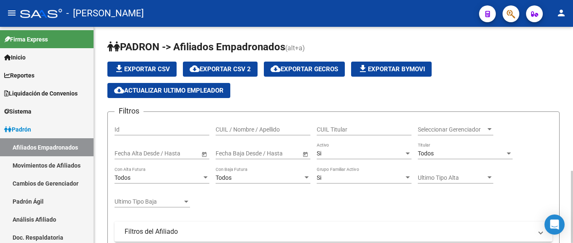  Describe the element at coordinates (304, 69) in the screenshot. I see `span: Exportar GECROS` at that location.